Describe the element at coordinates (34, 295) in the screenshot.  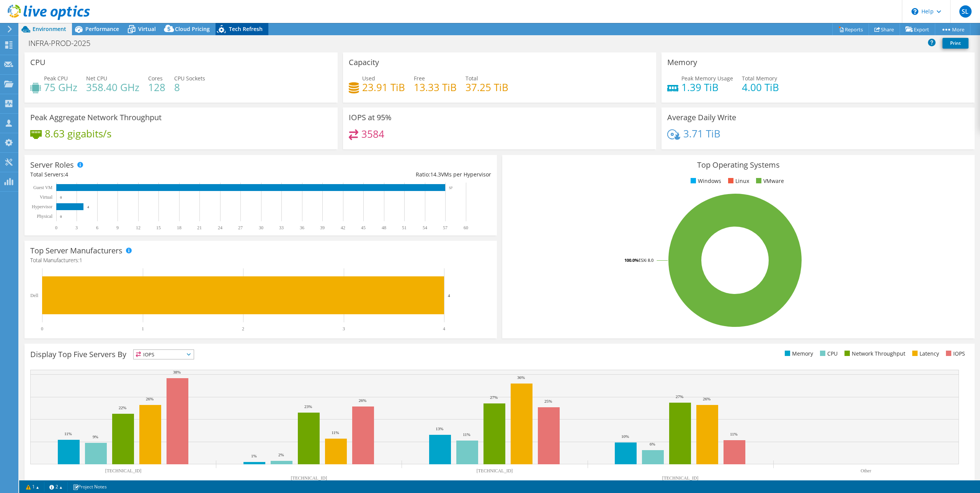
I see `text: Dell` at that location.